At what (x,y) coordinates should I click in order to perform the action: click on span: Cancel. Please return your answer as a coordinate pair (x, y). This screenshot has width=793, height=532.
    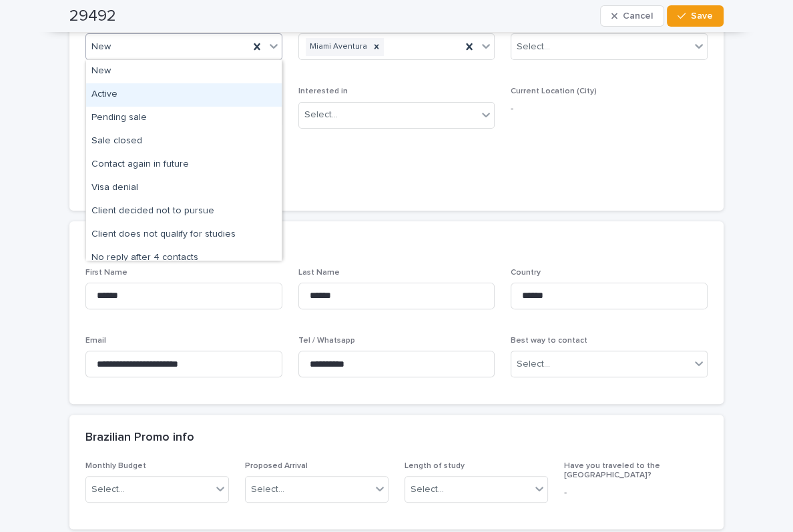
    Looking at the image, I should click on (637, 16).